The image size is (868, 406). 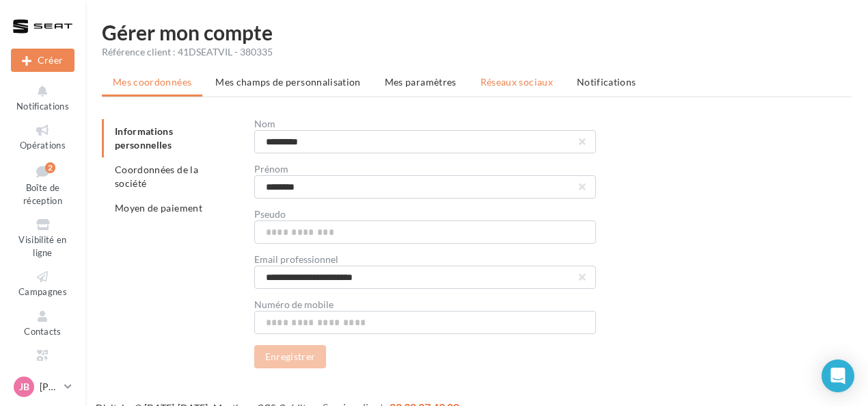 What do you see at coordinates (43, 322) in the screenshot?
I see `a: Contacts` at bounding box center [43, 322].